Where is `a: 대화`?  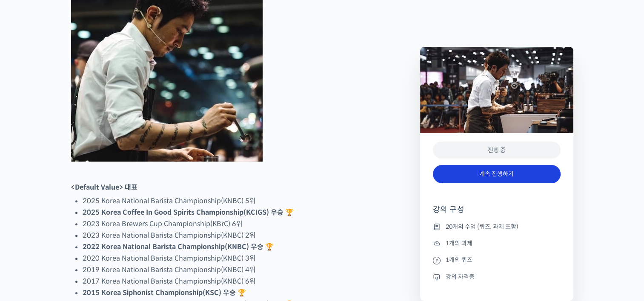 a: 대화 is located at coordinates (83, 241).